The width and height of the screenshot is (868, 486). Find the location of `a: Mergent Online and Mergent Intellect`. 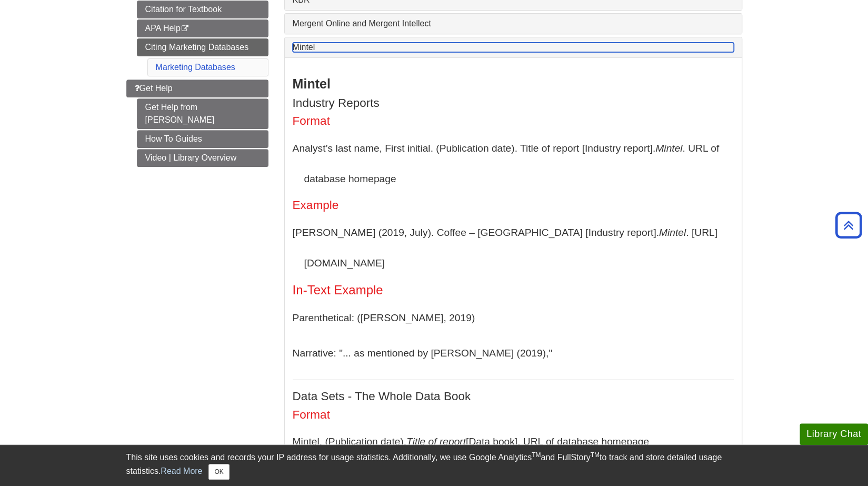

a: Mergent Online and Mergent Intellect is located at coordinates (514, 24).